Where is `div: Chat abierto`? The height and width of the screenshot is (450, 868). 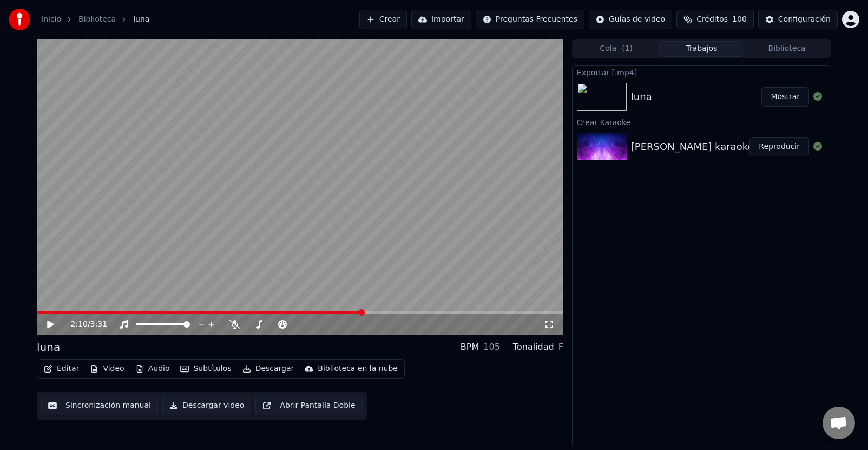 div: Chat abierto is located at coordinates (839, 423).